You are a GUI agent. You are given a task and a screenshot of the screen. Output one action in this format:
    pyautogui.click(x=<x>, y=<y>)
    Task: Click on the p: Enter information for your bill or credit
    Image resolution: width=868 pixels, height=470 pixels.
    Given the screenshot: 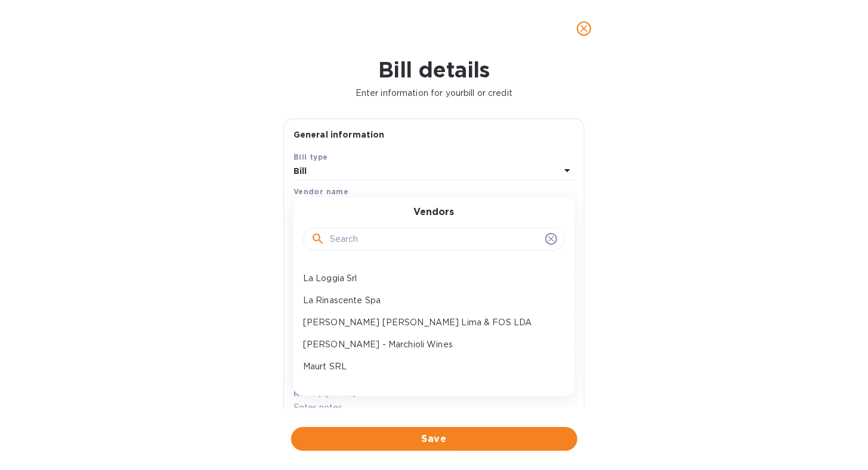 What is the action you would take?
    pyautogui.click(x=434, y=93)
    